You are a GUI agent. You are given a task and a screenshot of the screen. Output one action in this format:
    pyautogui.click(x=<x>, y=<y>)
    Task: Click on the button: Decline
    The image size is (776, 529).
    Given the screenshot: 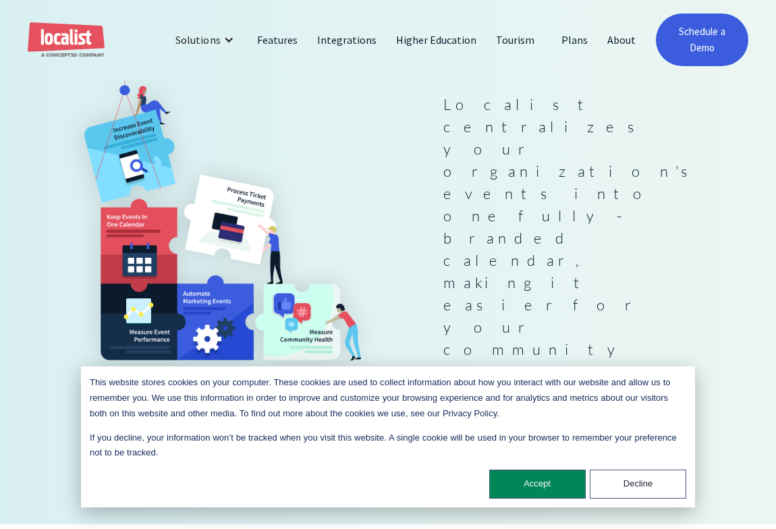 What is the action you would take?
    pyautogui.click(x=638, y=484)
    